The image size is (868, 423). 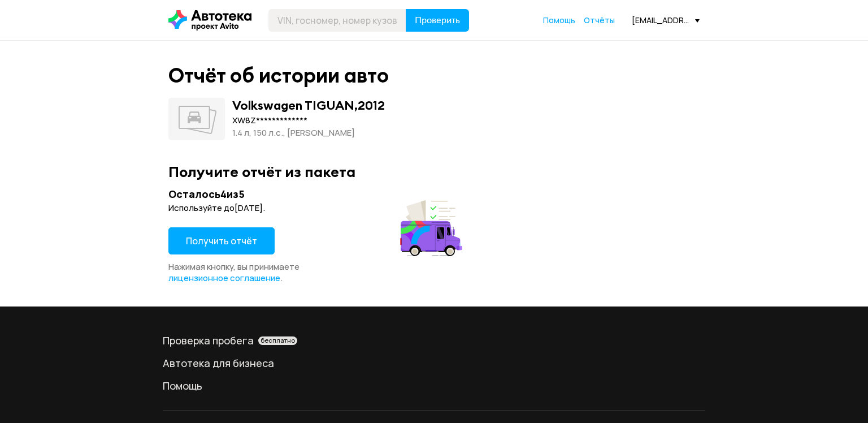 What do you see at coordinates (234, 272) in the screenshot?
I see `span: Нажимая кнопку, вы принимаете .` at bounding box center [234, 272].